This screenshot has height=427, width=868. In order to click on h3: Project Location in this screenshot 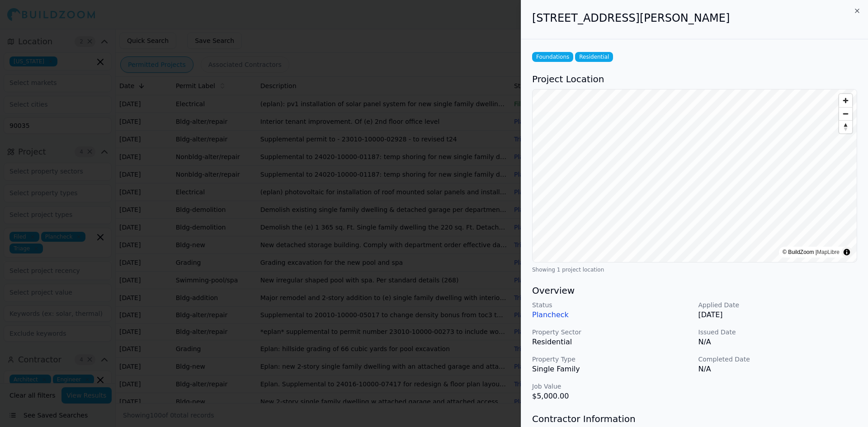, I will do `click(695, 79)`.